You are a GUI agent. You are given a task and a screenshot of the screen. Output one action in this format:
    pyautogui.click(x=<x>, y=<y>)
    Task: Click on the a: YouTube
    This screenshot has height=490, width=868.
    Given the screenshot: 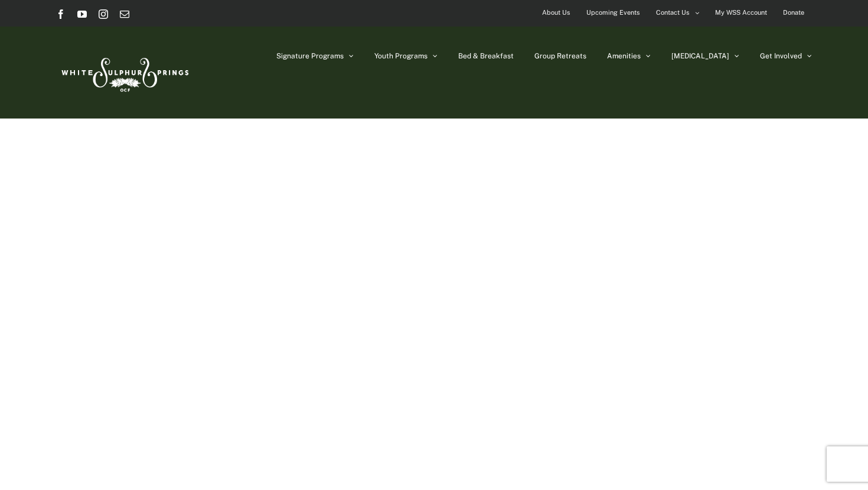 What is the action you would take?
    pyautogui.click(x=82, y=14)
    